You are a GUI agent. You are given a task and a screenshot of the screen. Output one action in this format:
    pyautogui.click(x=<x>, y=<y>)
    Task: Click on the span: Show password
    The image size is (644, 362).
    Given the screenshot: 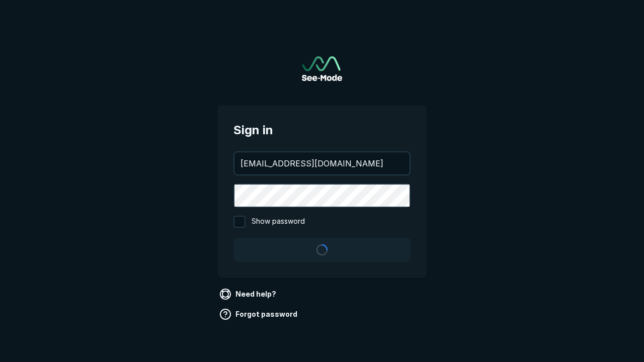 What is the action you would take?
    pyautogui.click(x=278, y=222)
    